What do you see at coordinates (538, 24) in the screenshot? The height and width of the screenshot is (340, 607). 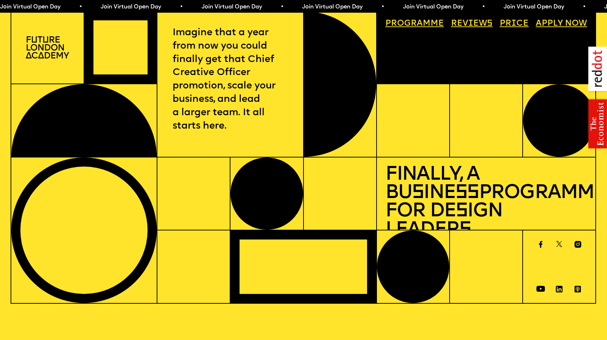 I see `span: A` at bounding box center [538, 24].